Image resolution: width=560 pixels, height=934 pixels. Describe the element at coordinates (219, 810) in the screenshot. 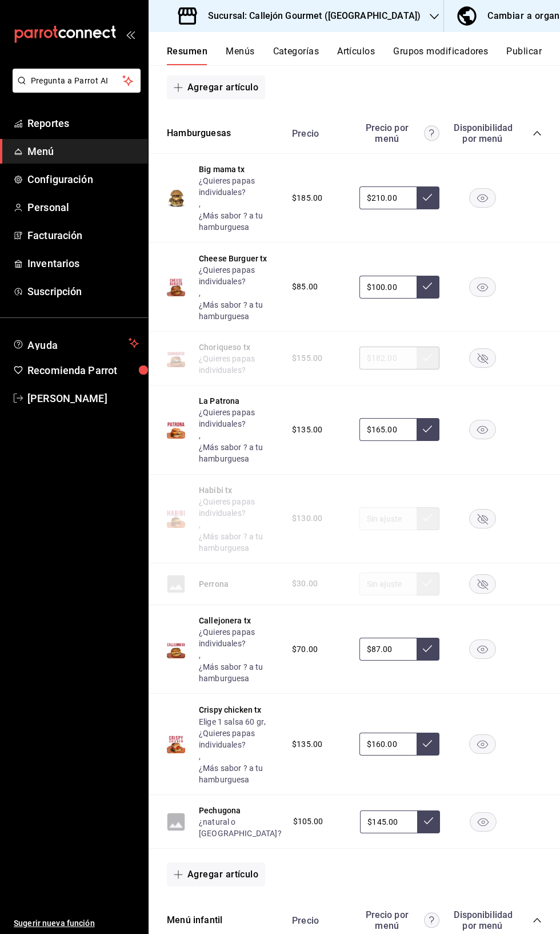

I see `button: Pechugona` at that location.